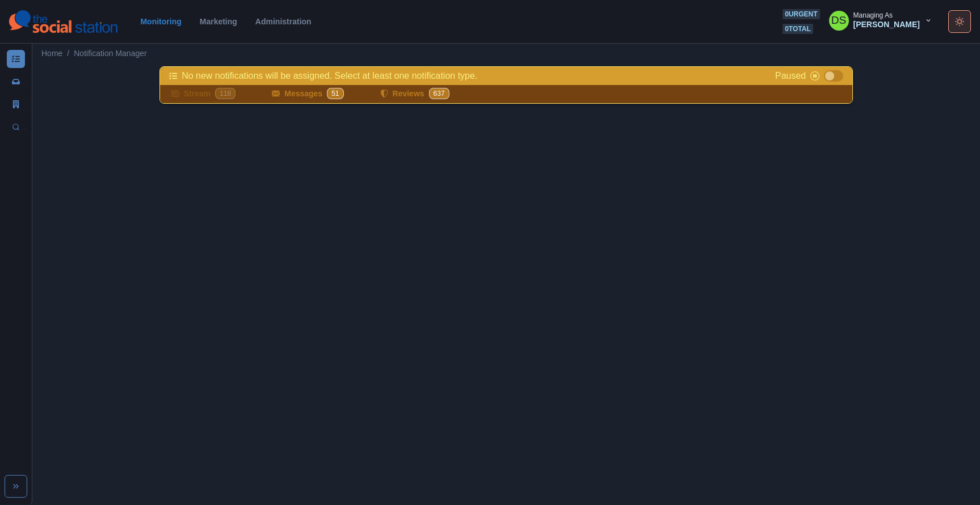 The width and height of the screenshot is (980, 505). Describe the element at coordinates (16, 82) in the screenshot. I see `a: Notification Inbox` at that location.